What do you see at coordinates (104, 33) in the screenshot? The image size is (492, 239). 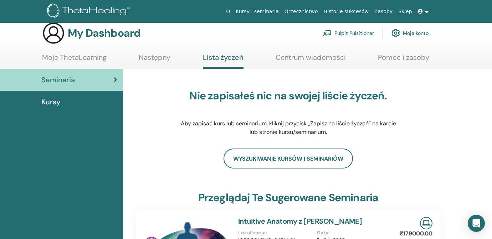 I see `h3: My Dashboard` at bounding box center [104, 33].